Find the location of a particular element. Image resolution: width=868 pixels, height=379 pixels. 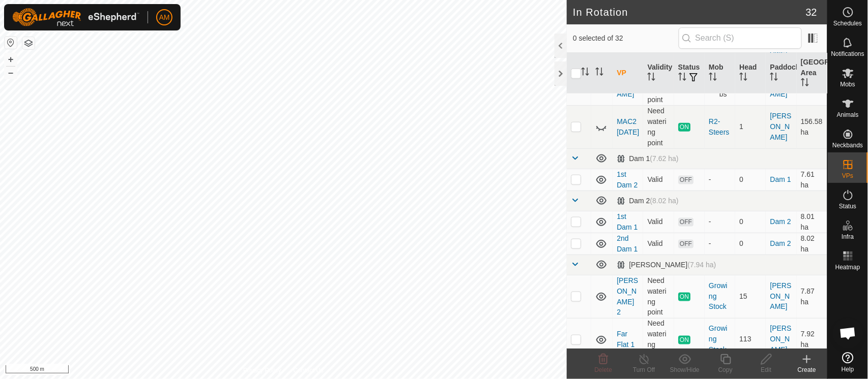

span: AM is located at coordinates (164, 17).